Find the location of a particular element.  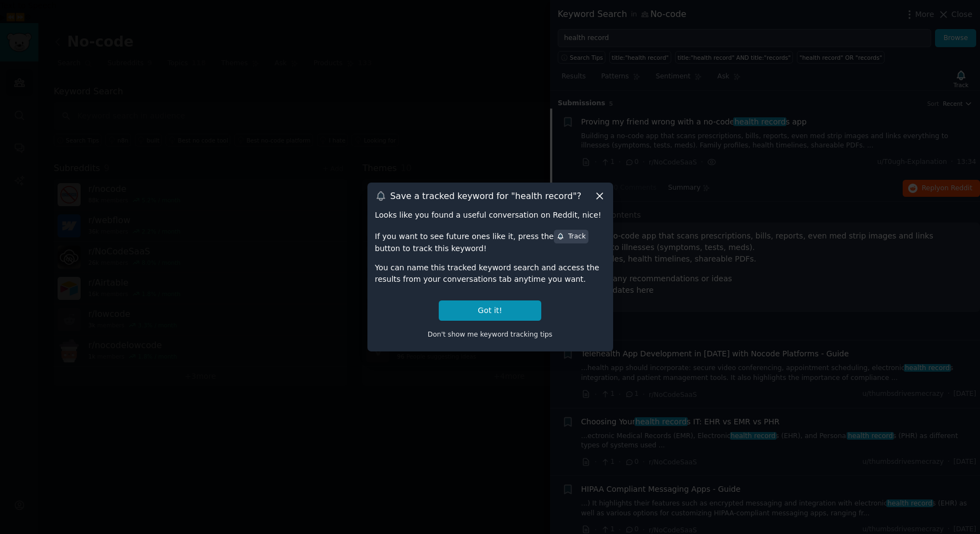

button: Got it! is located at coordinates (490, 310).